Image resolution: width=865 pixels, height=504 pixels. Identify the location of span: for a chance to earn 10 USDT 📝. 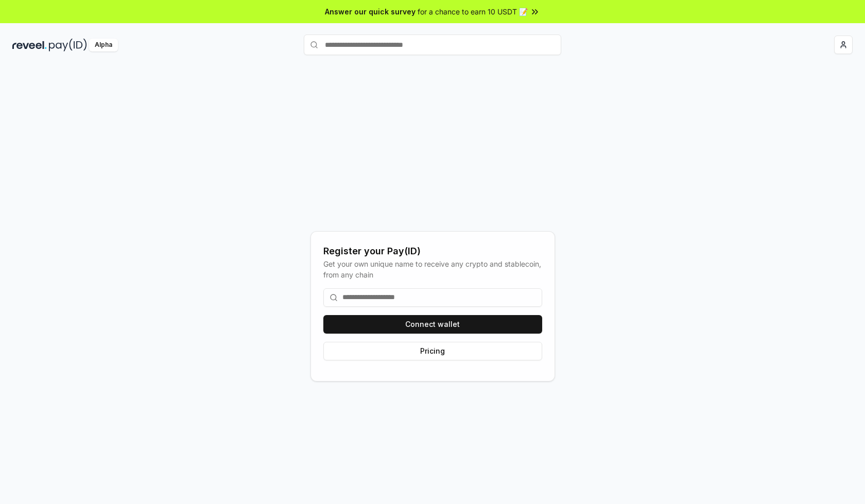
(473, 12).